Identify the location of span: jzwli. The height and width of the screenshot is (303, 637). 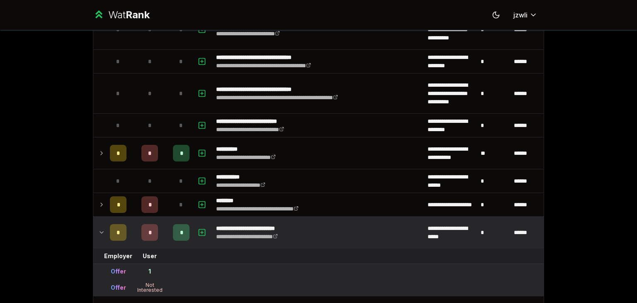
(520, 15).